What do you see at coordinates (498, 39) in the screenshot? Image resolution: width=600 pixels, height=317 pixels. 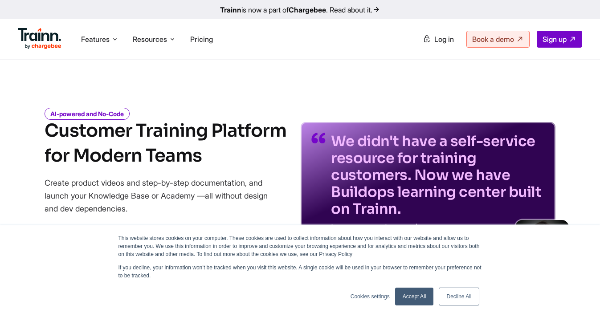 I see `a: Book a demo` at bounding box center [498, 39].